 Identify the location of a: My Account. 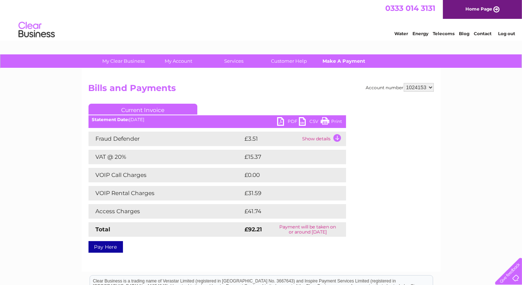
(179, 61).